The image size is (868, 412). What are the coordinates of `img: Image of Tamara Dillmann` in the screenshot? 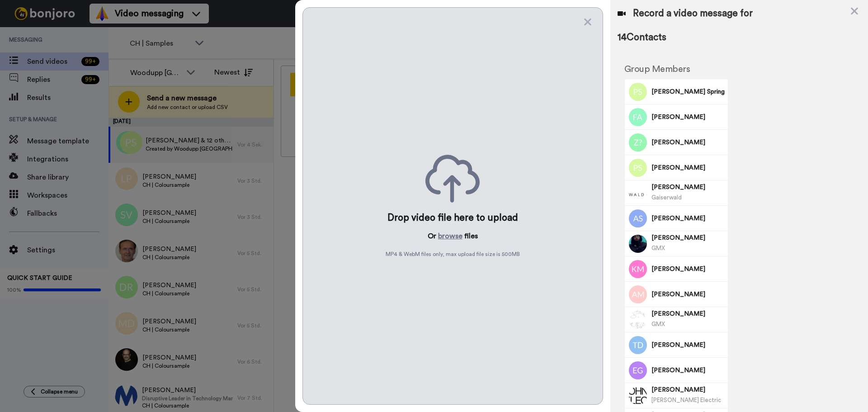 It's located at (638, 345).